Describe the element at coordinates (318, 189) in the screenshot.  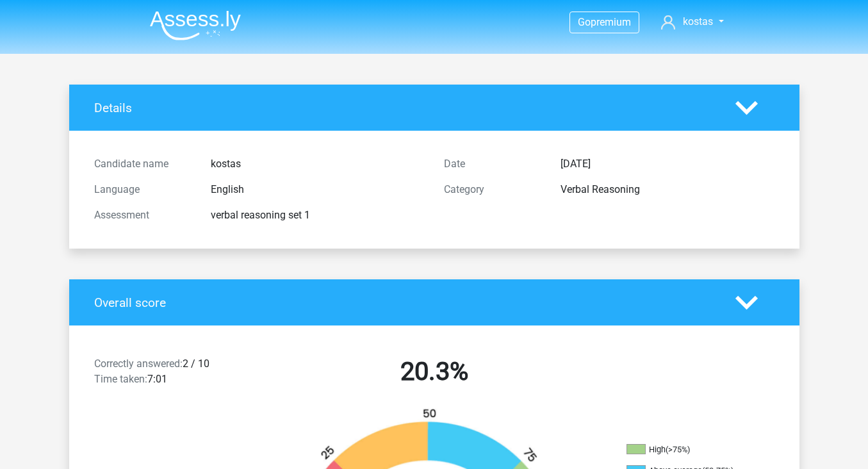
I see `div: English` at that location.